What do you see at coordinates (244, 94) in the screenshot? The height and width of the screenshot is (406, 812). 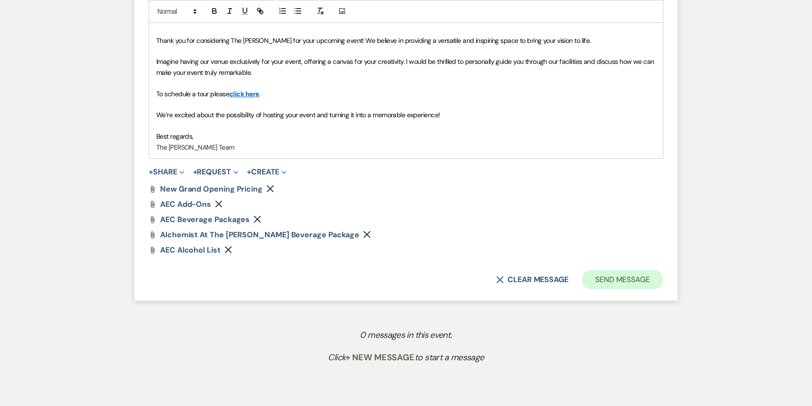 I see `a: click here` at bounding box center [244, 94].